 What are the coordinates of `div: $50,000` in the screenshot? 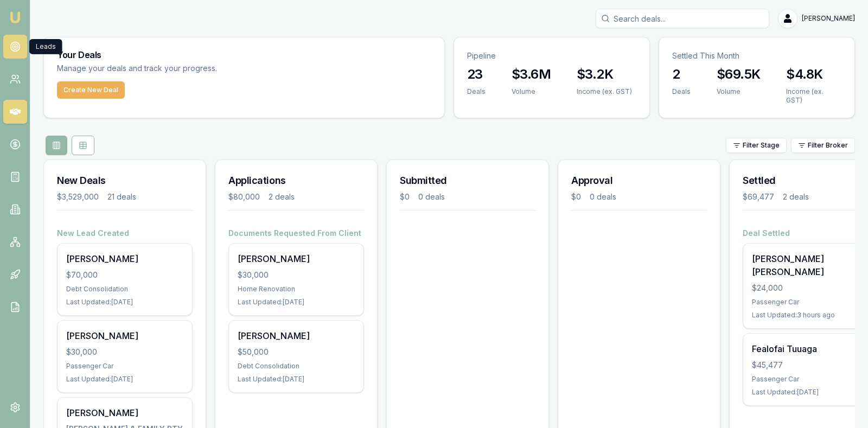 It's located at (296, 352).